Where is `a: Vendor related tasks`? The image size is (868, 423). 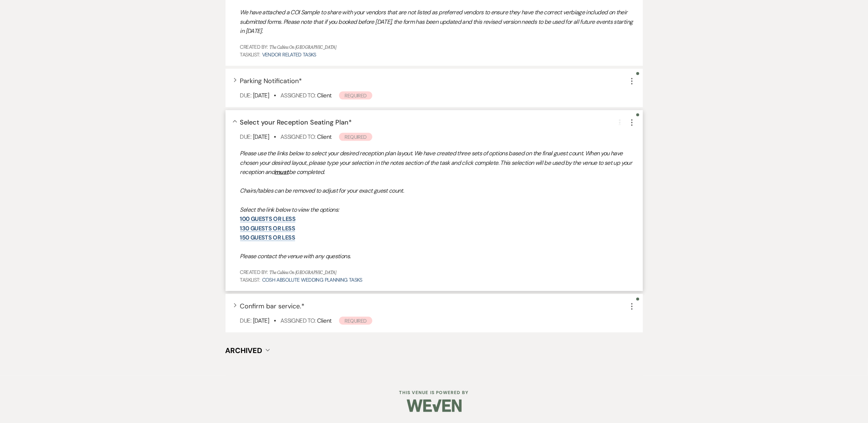 a: Vendor related tasks is located at coordinates (289, 55).